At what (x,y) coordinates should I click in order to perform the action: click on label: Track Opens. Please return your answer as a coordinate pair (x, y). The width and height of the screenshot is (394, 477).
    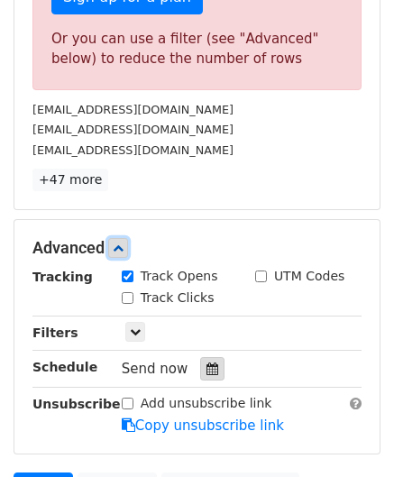
    Looking at the image, I should click on (179, 276).